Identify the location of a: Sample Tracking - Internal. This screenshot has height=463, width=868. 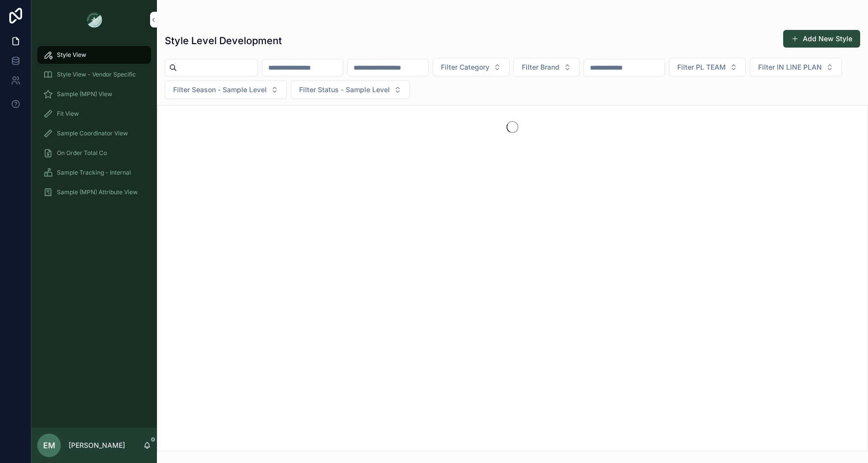
(94, 173).